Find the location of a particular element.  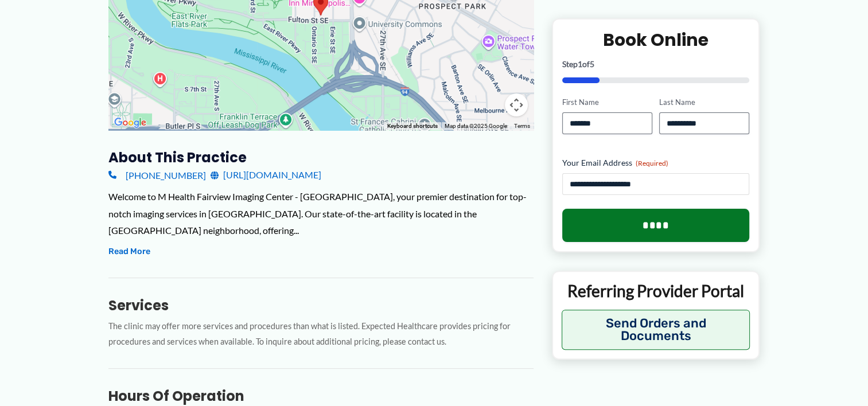

button: Map camera controls is located at coordinates (516, 105).